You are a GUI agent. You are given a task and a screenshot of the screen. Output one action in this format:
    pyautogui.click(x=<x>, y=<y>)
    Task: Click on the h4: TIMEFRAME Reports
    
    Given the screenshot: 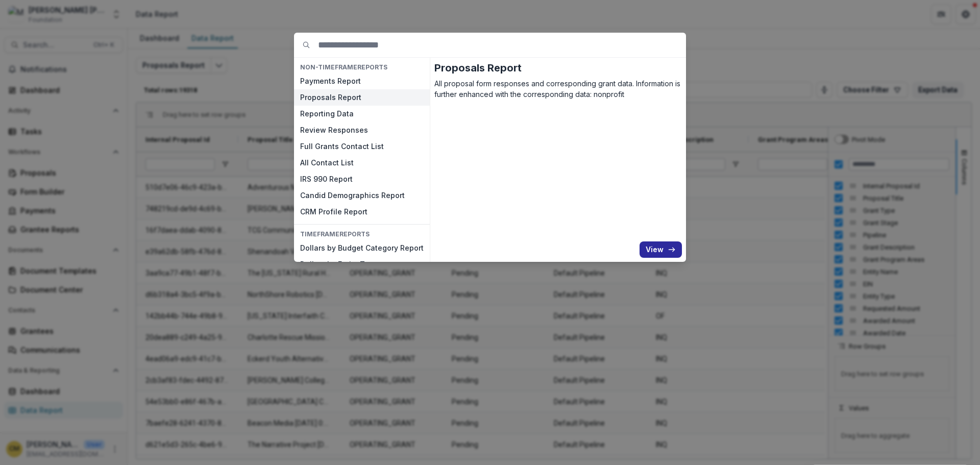 What is the action you would take?
    pyautogui.click(x=362, y=235)
    